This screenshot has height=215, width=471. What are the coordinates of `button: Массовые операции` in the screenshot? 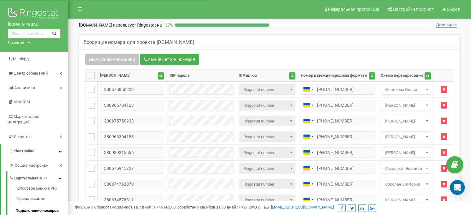 It's located at (112, 60).